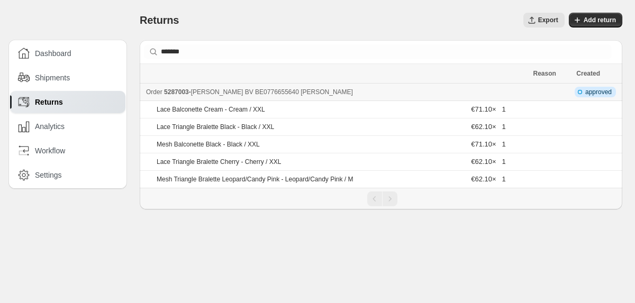 The width and height of the screenshot is (635, 303). I want to click on span: Add return, so click(600, 20).